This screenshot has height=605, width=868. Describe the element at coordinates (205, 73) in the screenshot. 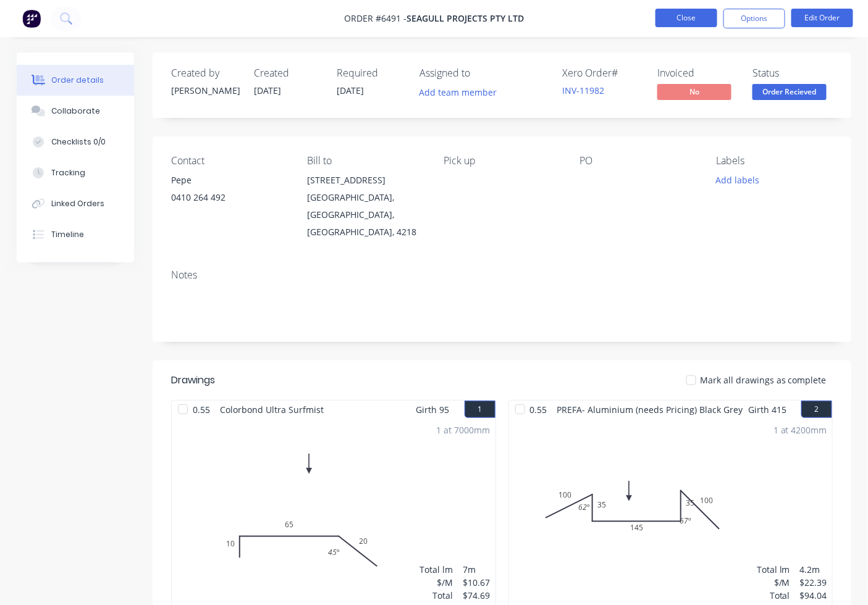

I see `div: Created by` at that location.